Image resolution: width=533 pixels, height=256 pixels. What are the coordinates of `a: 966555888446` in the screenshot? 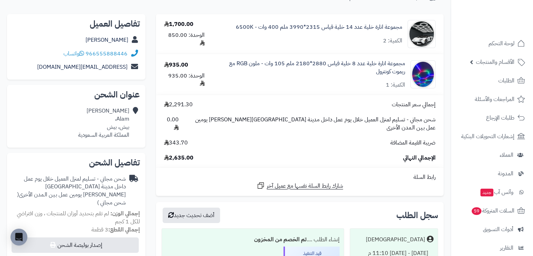 It's located at (106, 54).